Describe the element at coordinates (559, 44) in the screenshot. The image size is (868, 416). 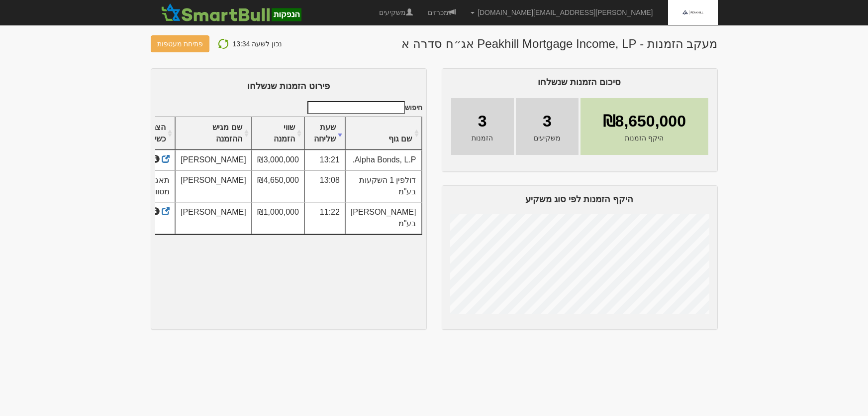
I see `h1: מעקב הזמנות - Peakhill Mortgage Income, LP אג״ח סדרה א` at that location.